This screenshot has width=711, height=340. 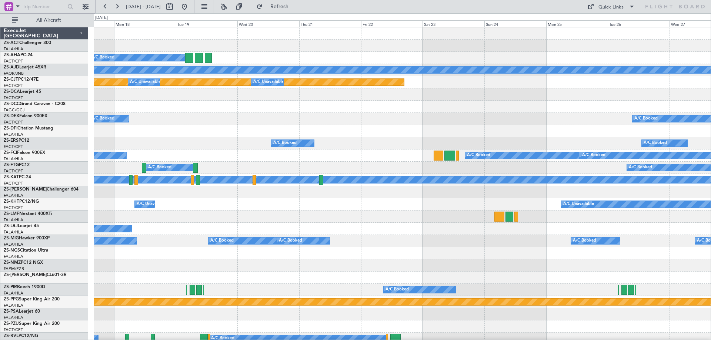 What do you see at coordinates (207, 24) in the screenshot?
I see `div: Tue 19` at bounding box center [207, 24].